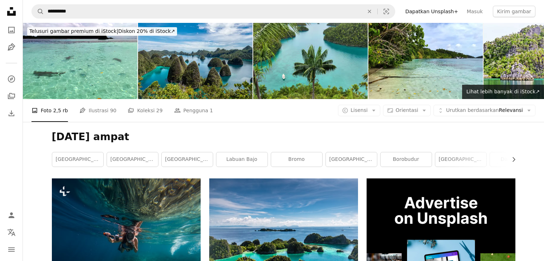 This screenshot has height=261, width=544. I want to click on span: Relevansi, so click(484, 110).